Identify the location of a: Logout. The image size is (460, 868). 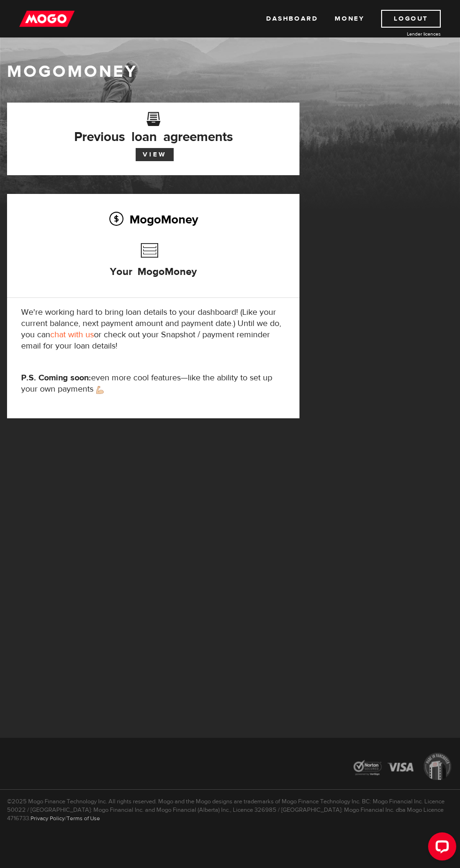
(410, 18).